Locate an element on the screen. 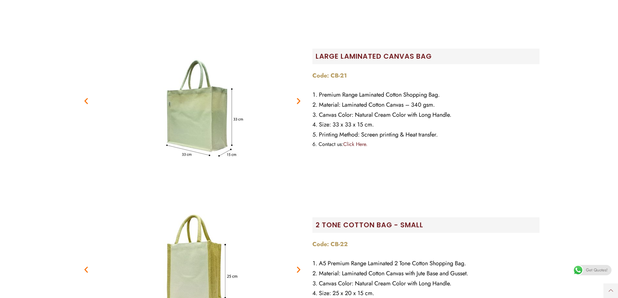 The image size is (618, 298). img: Print is located at coordinates (192, 101).